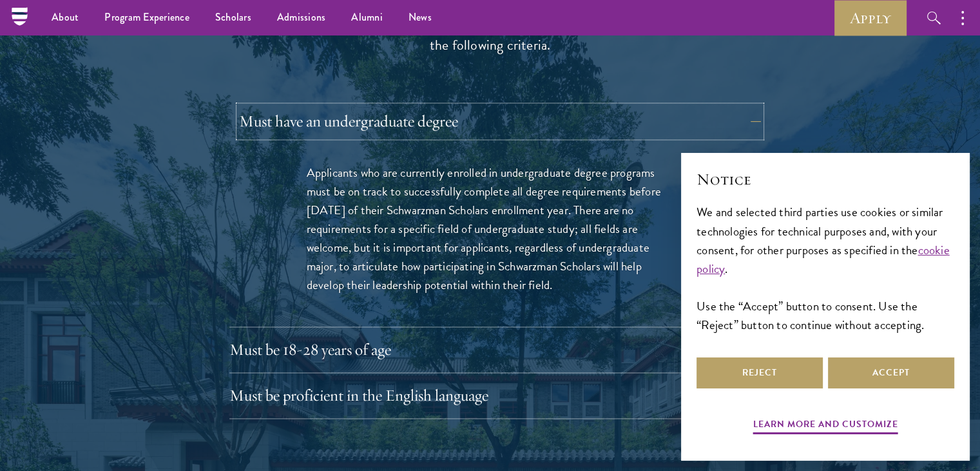  What do you see at coordinates (760, 372) in the screenshot?
I see `button: Reject` at bounding box center [760, 372].